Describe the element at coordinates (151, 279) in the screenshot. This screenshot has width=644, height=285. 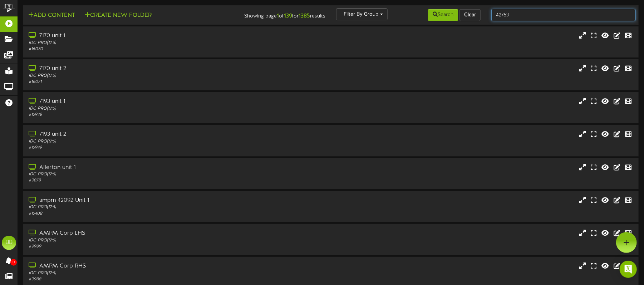
I see `div: # 9988` at that location.